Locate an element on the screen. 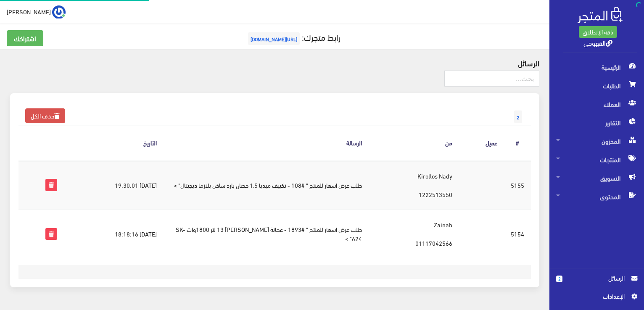 This screenshot has height=310, width=644. span: الطلبات is located at coordinates (597, 86).